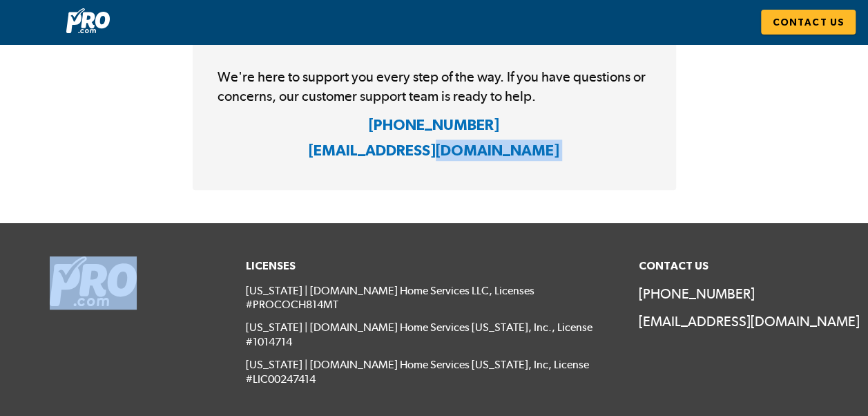  What do you see at coordinates (808, 22) in the screenshot?
I see `span: Contact Us` at bounding box center [808, 22].